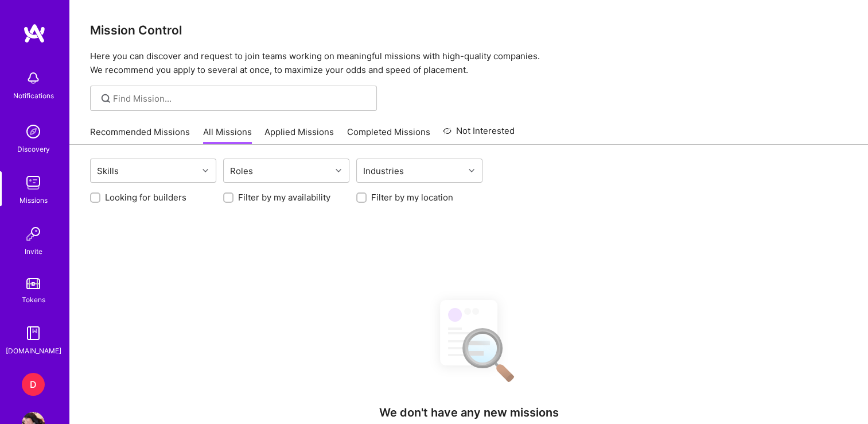 The height and width of the screenshot is (424, 868). I want to click on img: No Results, so click(469, 339).